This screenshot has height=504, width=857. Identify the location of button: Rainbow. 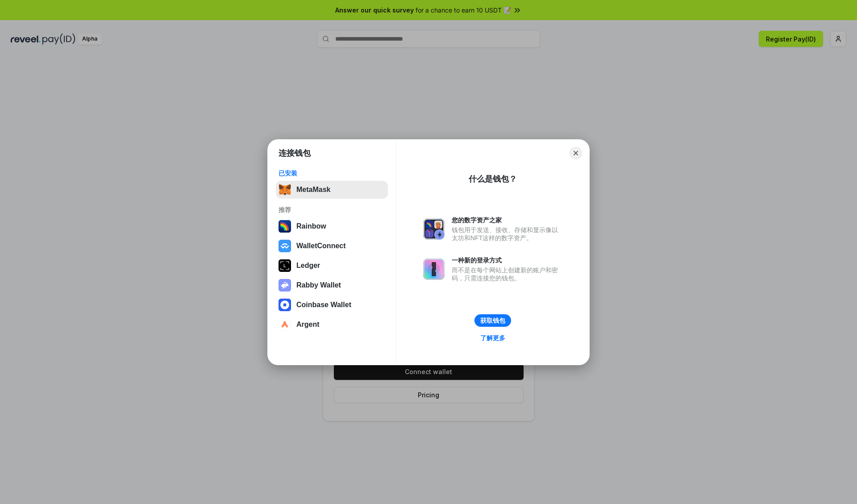
(332, 226).